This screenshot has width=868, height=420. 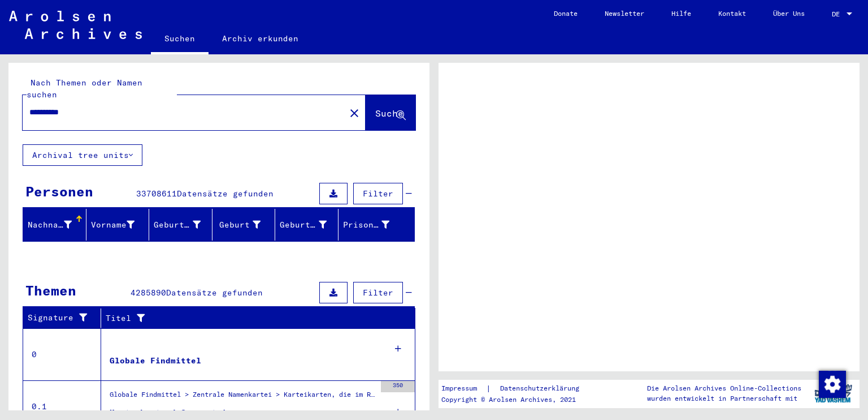 What do you see at coordinates (75, 25) in the screenshot?
I see `img: Arolsen_neg.svg` at bounding box center [75, 25].